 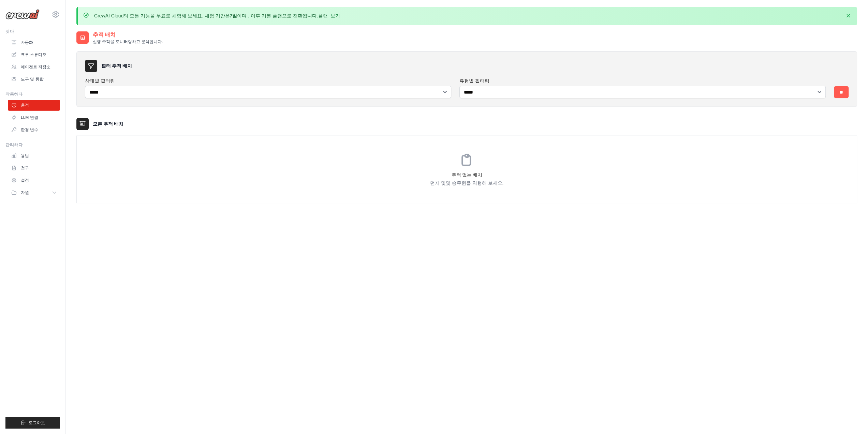 I want to click on font: 크루 스튜디오, so click(x=34, y=54).